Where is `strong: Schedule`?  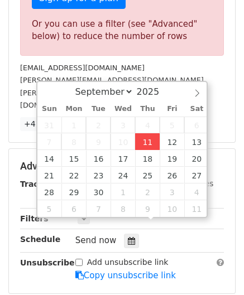
strong: Schedule is located at coordinates (40, 240).